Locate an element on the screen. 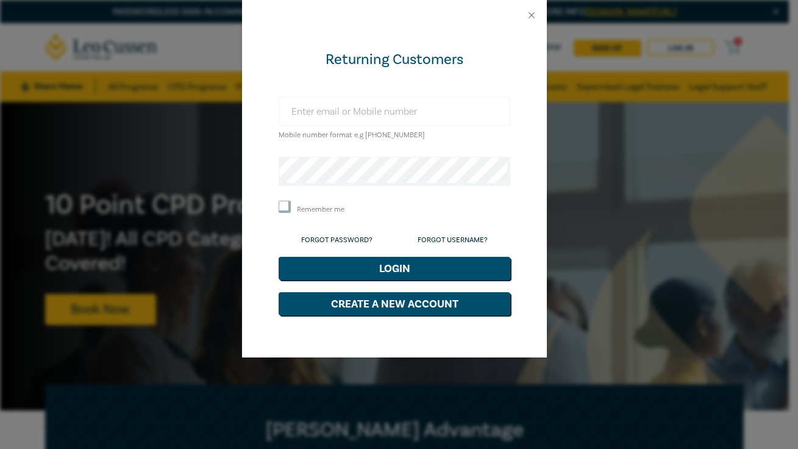 This screenshot has height=449, width=798. a: Forgot Password? is located at coordinates (337, 240).